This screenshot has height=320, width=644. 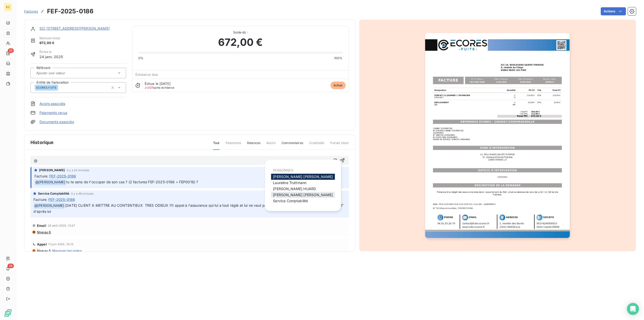 What do you see at coordinates (339, 145) in the screenshot?
I see `span: Portail client` at bounding box center [339, 145].